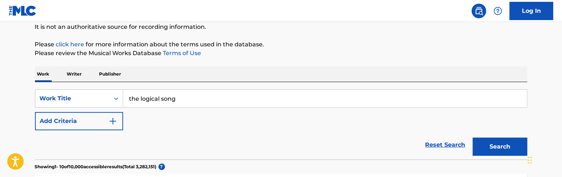  What do you see at coordinates (281, 53) in the screenshot?
I see `p: Please review the Musical Works Database` at bounding box center [281, 53].